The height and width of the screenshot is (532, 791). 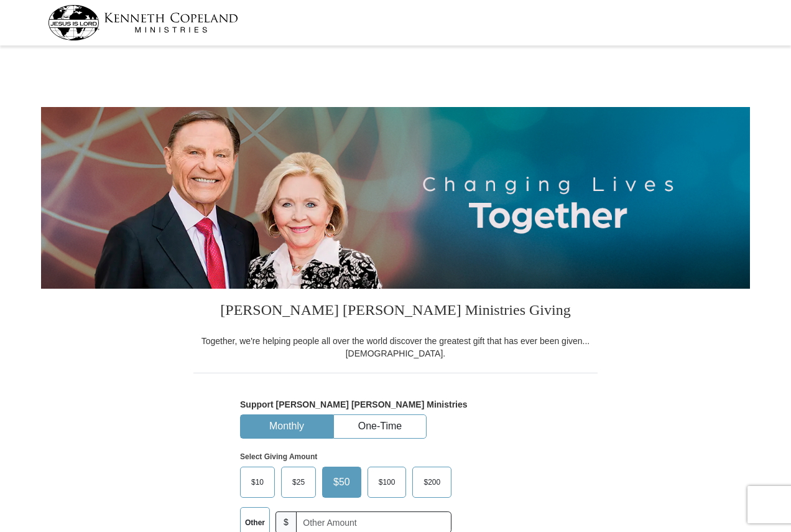 What do you see at coordinates (396, 347) in the screenshot?
I see `div: Together, we're helping people all over the world discover the greatest gift that has ever been g...` at bounding box center [396, 347].